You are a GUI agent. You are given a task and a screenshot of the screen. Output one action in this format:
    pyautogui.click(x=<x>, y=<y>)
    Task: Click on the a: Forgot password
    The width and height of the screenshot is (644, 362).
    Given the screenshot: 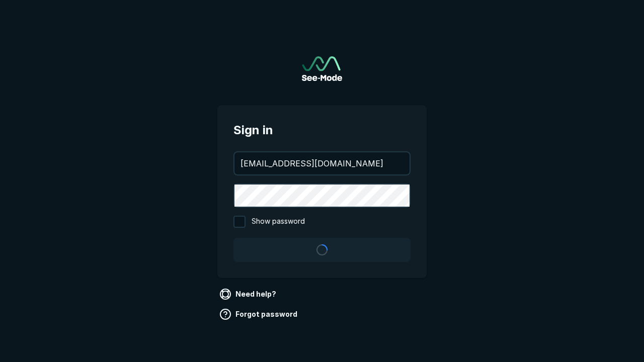 What is the action you would take?
    pyautogui.click(x=259, y=315)
    